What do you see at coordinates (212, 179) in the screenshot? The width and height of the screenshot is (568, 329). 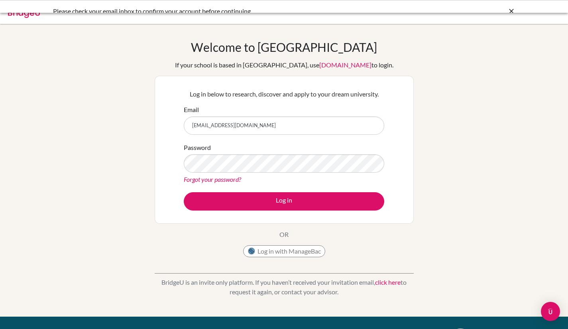 I see `a: Forgot your password?` at bounding box center [212, 179].